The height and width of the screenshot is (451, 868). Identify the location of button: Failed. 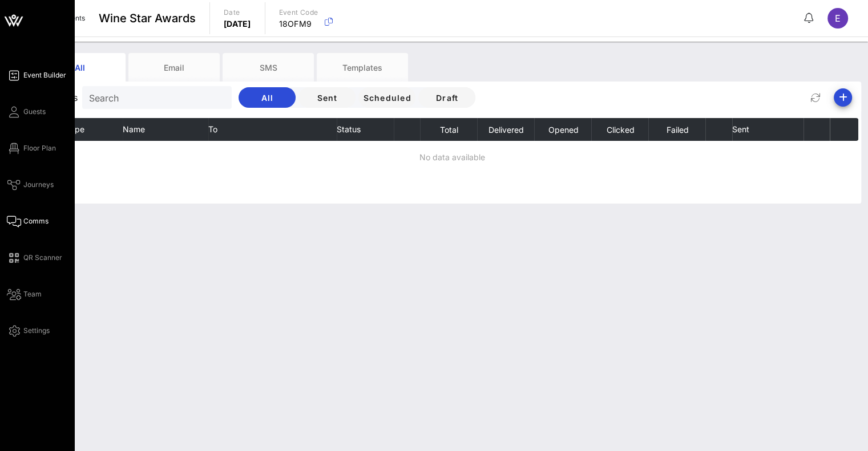
(677, 130).